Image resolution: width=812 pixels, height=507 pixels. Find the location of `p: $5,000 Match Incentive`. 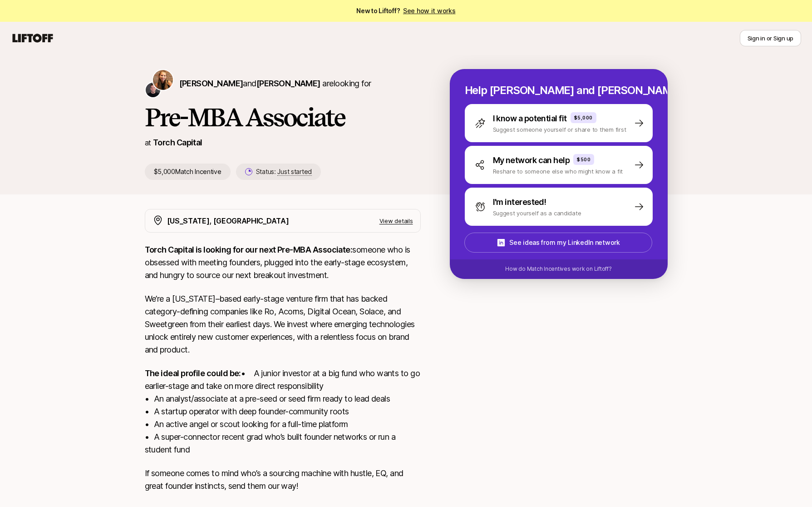

p: $5,000 Match Incentive is located at coordinates (187, 172).